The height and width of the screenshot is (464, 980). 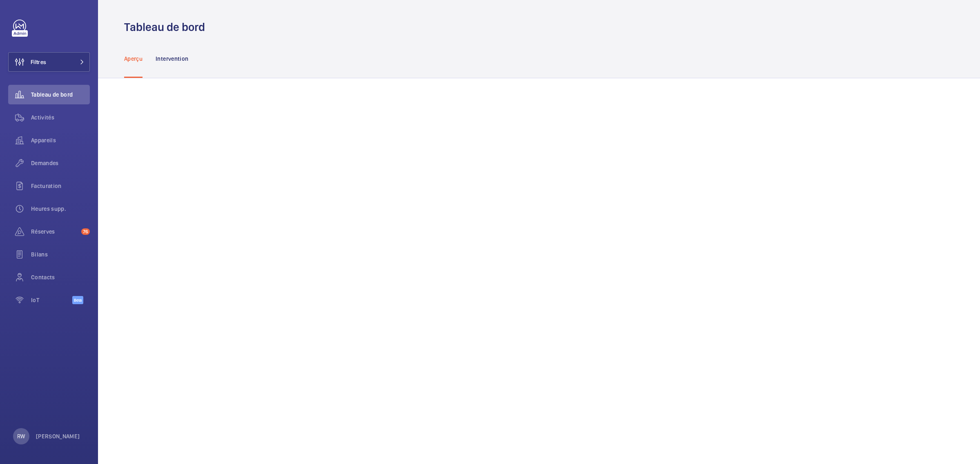 I want to click on button: Filtres, so click(x=49, y=62).